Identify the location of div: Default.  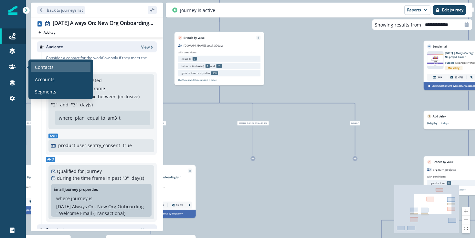
(355, 123).